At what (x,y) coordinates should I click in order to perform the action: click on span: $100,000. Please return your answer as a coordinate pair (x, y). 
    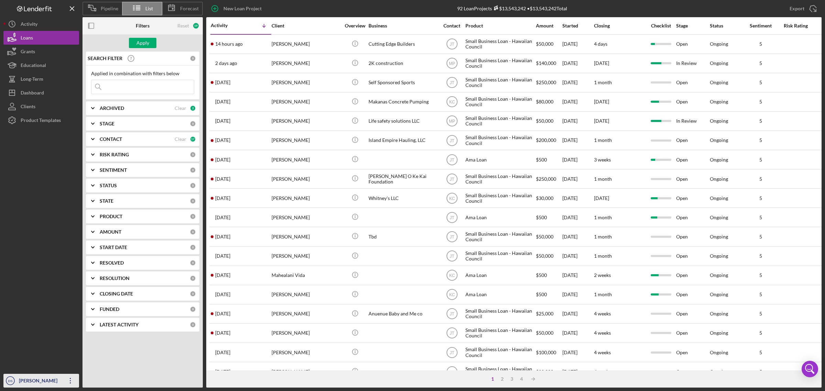
    Looking at the image, I should click on (546, 352).